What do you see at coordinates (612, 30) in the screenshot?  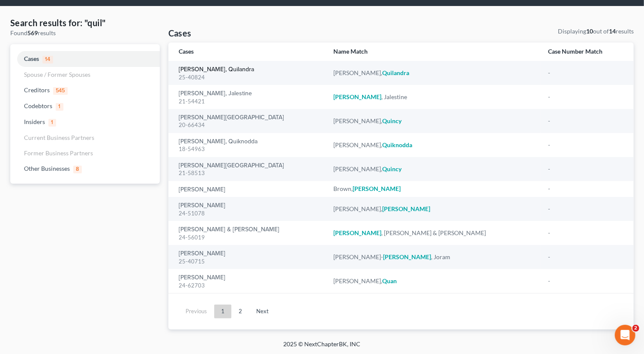 I see `strong: 14` at bounding box center [612, 30].